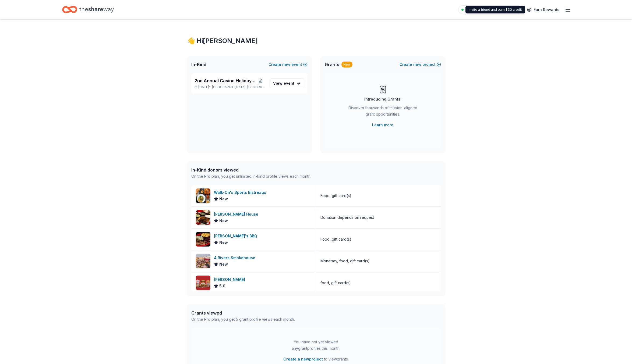 The image size is (632, 364). Describe the element at coordinates (382, 125) in the screenshot. I see `a: Learn more` at that location.